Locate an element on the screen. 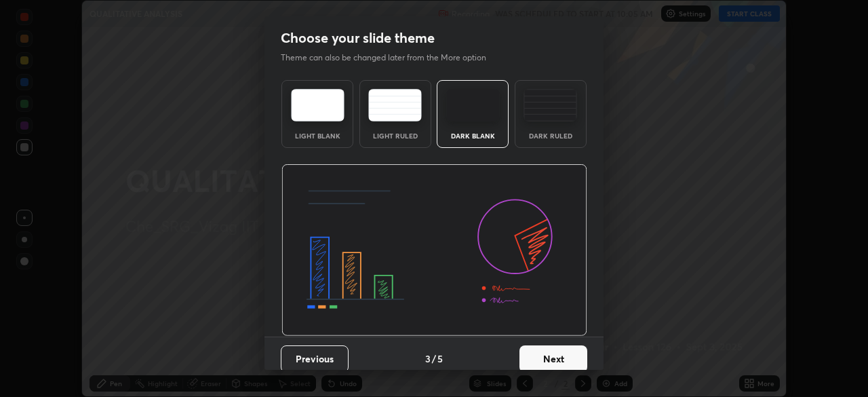 The width and height of the screenshot is (868, 397). h4: 5 is located at coordinates (440, 358).